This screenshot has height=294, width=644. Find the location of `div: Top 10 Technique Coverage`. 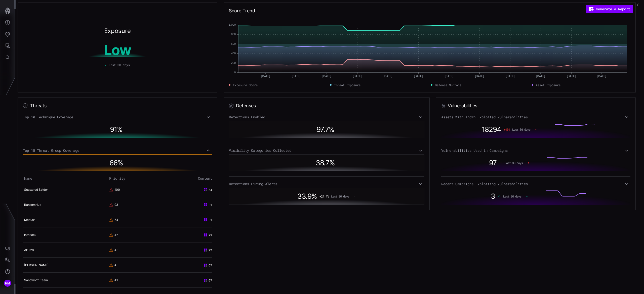

div: Top 10 Technique Coverage is located at coordinates (117, 117).